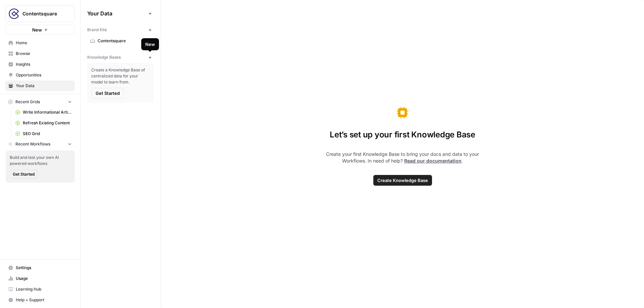  What do you see at coordinates (402, 135) in the screenshot?
I see `span: Let’s set up your first Knowledge Base` at bounding box center [402, 135].